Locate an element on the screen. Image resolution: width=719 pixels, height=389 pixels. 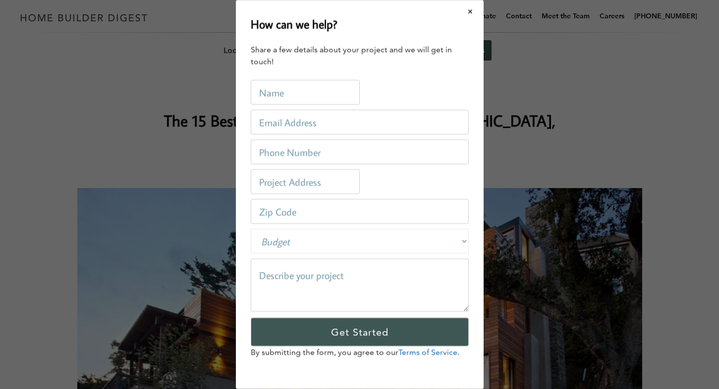
button: Close modal is located at coordinates (470, 11).